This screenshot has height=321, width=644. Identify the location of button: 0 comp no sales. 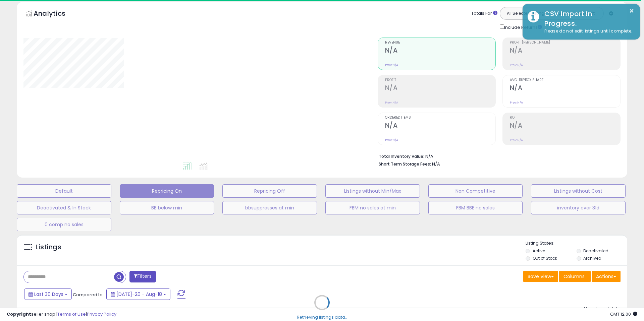
(64, 225).